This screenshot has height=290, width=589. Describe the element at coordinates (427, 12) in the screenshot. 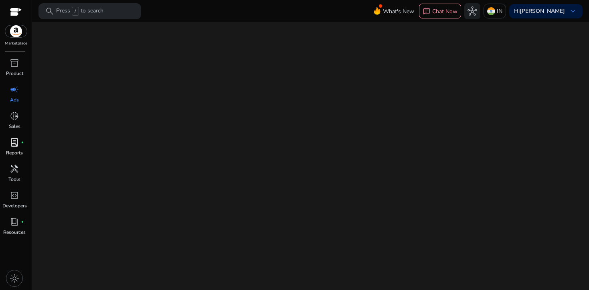

I see `span: chat` at that location.